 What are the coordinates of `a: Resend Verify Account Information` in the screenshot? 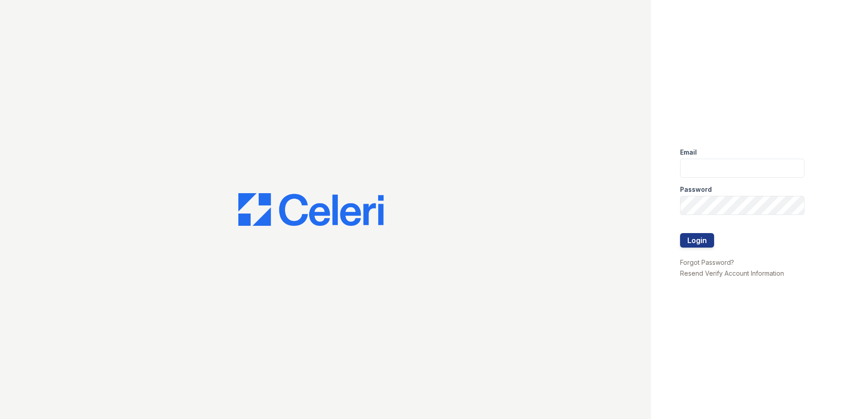 It's located at (732, 273).